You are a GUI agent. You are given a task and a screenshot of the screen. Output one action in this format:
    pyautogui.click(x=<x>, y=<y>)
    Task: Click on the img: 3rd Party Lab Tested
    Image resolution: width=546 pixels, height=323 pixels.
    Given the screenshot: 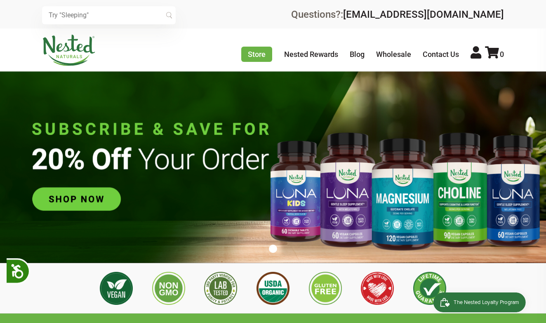 What is the action you would take?
    pyautogui.click(x=221, y=288)
    